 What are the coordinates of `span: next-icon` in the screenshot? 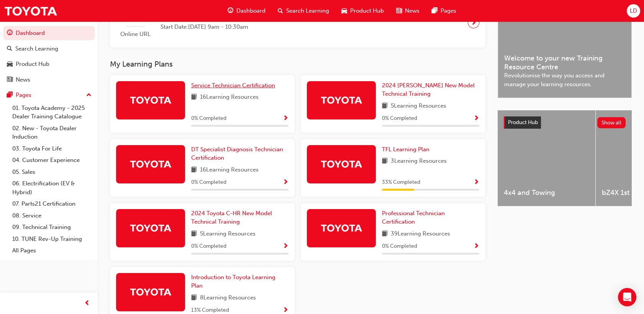 It's located at (474, 22).